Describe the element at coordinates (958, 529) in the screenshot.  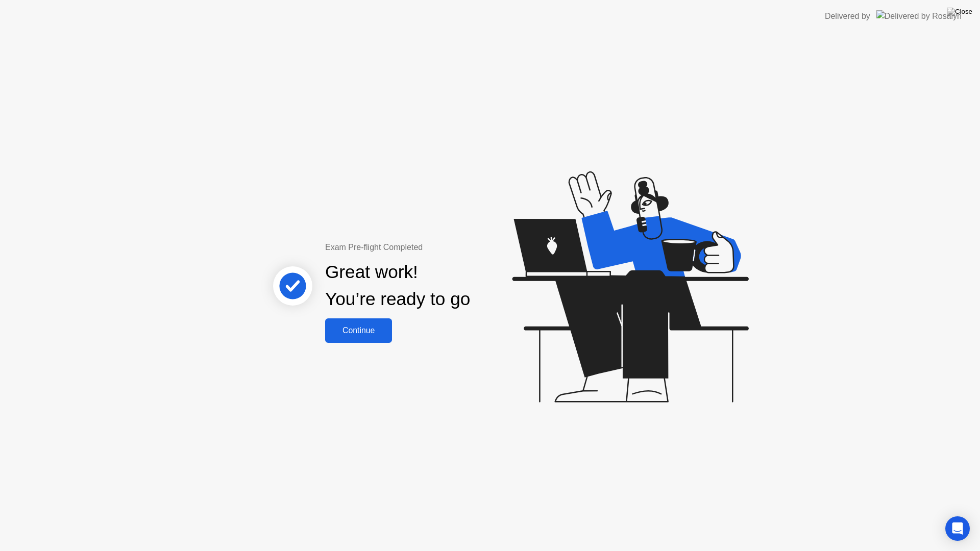
I see `div: Open Intercom Messenger` at that location.